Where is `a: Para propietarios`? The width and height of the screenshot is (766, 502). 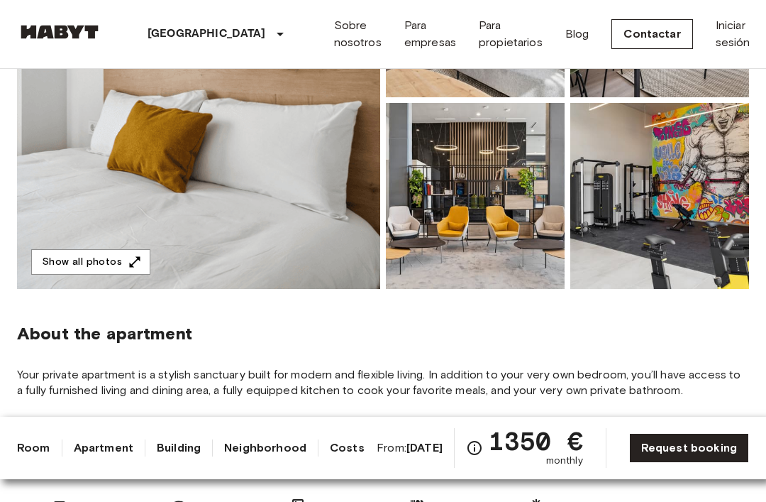
a: Para propietarios is located at coordinates (511, 34).